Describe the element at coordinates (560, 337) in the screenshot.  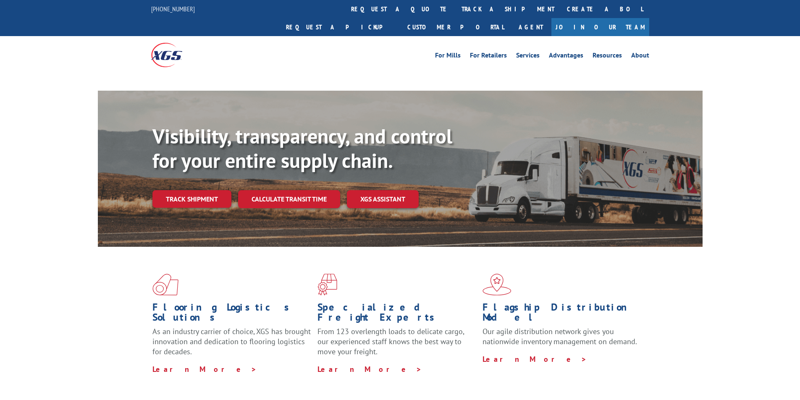
I see `span: Our agile distribution network gives you nationwide inventory management on demand.` at that location.